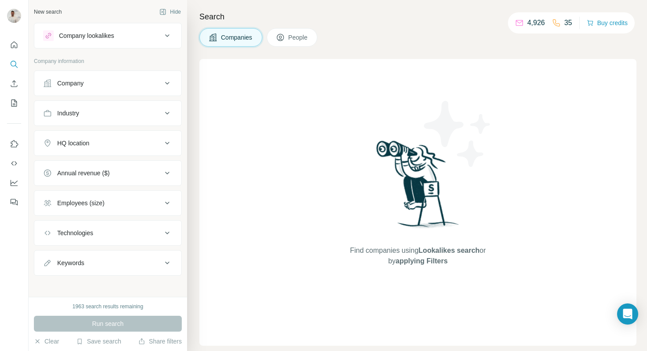 The height and width of the screenshot is (351, 647). Describe the element at coordinates (70, 83) in the screenshot. I see `div: Company` at that location.